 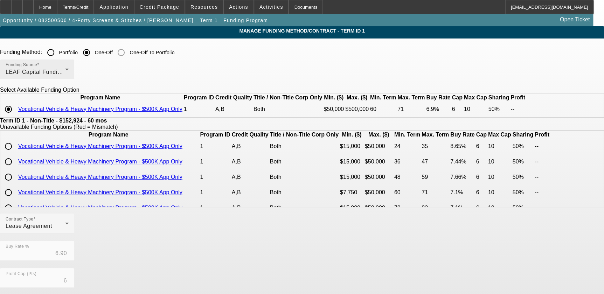 I want to click on button: Funding Program, so click(x=245, y=20).